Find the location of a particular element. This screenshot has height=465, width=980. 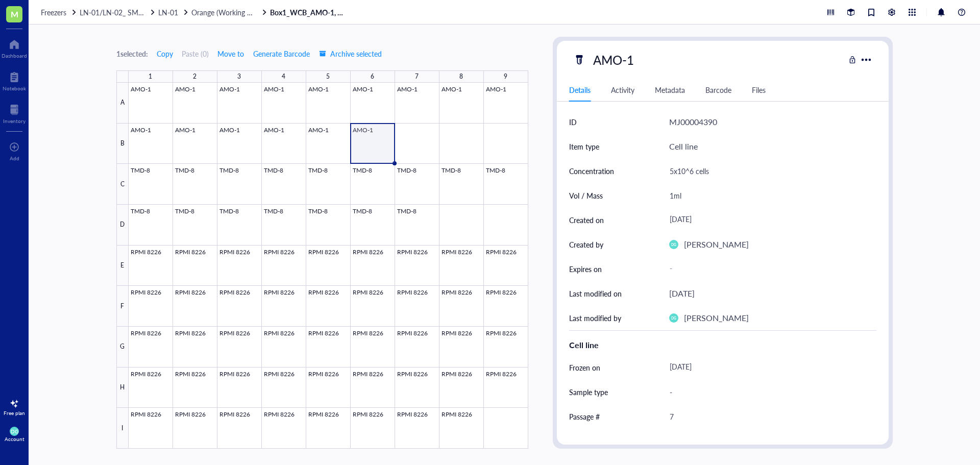

div: Frozen on is located at coordinates (585, 368).